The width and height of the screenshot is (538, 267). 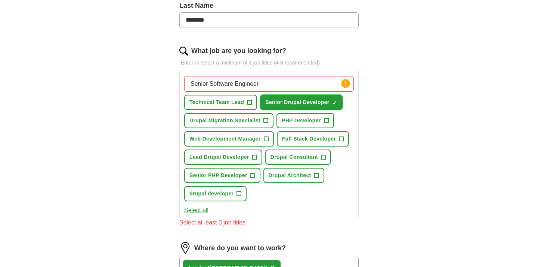 What do you see at coordinates (215, 194) in the screenshot?
I see `button: drupal developer` at bounding box center [215, 194].